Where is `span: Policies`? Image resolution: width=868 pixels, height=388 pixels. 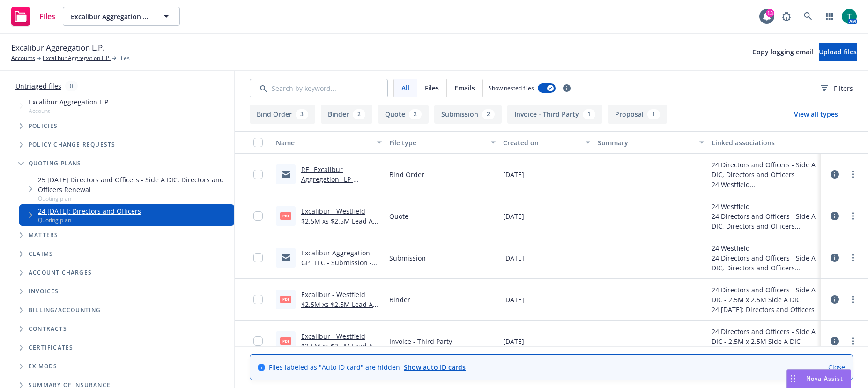 span: Policies is located at coordinates (43, 126).